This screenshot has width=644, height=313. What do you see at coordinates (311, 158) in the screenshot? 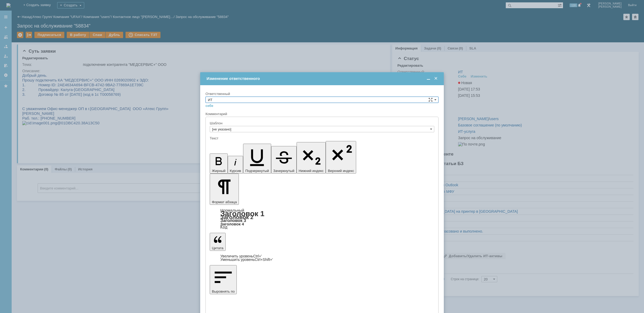
I see `button: Нижний индекс` at bounding box center [311, 158].